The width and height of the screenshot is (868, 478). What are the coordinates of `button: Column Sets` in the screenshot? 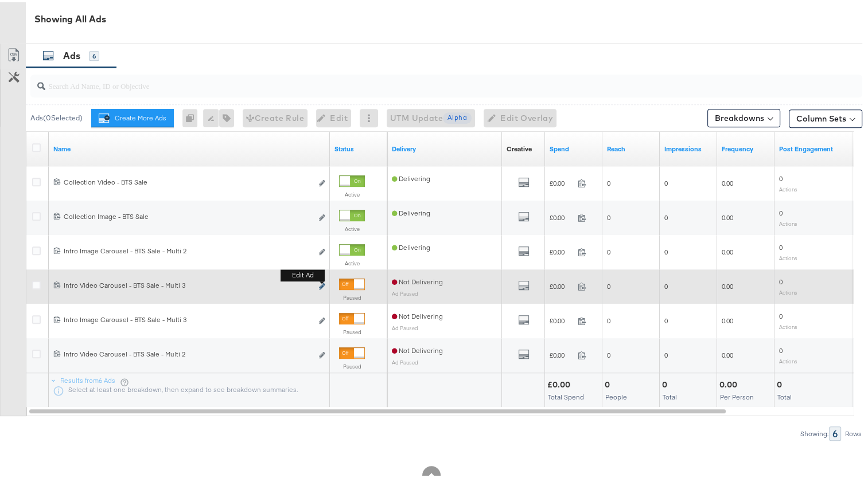 It's located at (826, 116).